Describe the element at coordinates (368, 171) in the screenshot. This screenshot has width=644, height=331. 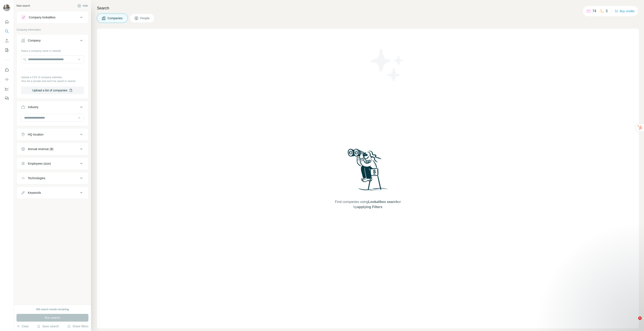
I see `img: Surfe Illustration - Woman searching with binoculars` at that location.